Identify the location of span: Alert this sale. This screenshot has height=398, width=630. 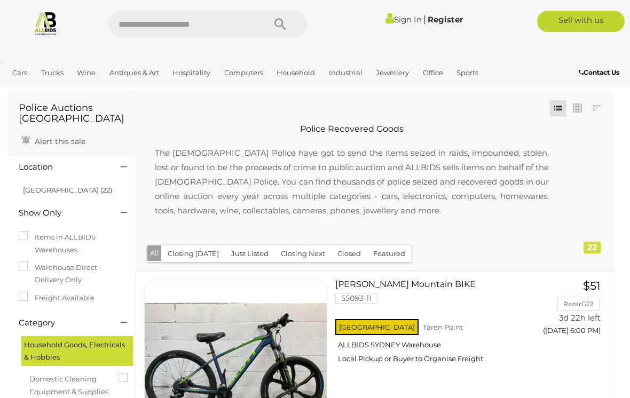
(59, 141).